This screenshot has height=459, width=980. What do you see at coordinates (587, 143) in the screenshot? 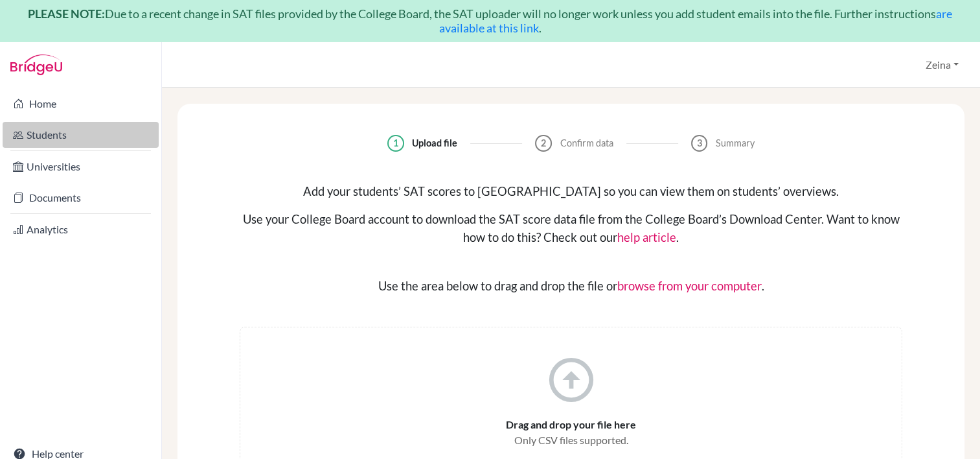
I see `div: Confirm data` at bounding box center [587, 143].